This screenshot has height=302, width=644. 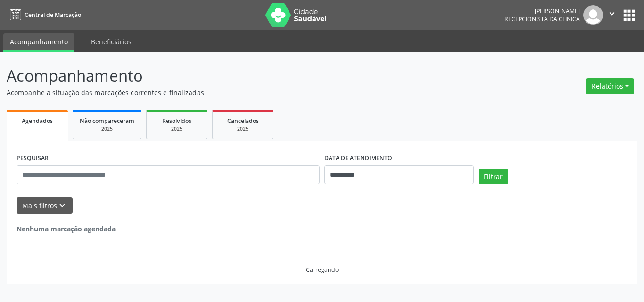 What do you see at coordinates (227, 92) in the screenshot?
I see `p: Acompanhe a situação das marcações correntes e finalizadas` at bounding box center [227, 92].